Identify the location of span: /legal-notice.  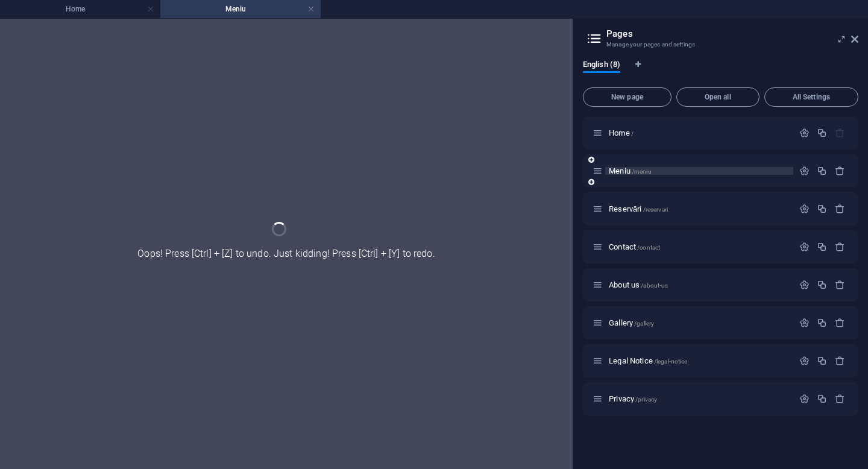
(671, 361).